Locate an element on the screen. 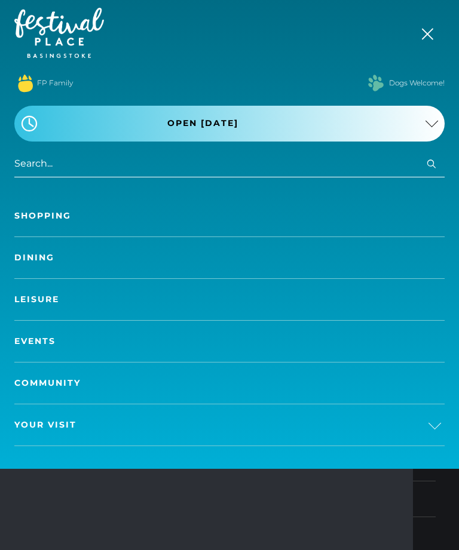  input: Search... is located at coordinates (229, 164).